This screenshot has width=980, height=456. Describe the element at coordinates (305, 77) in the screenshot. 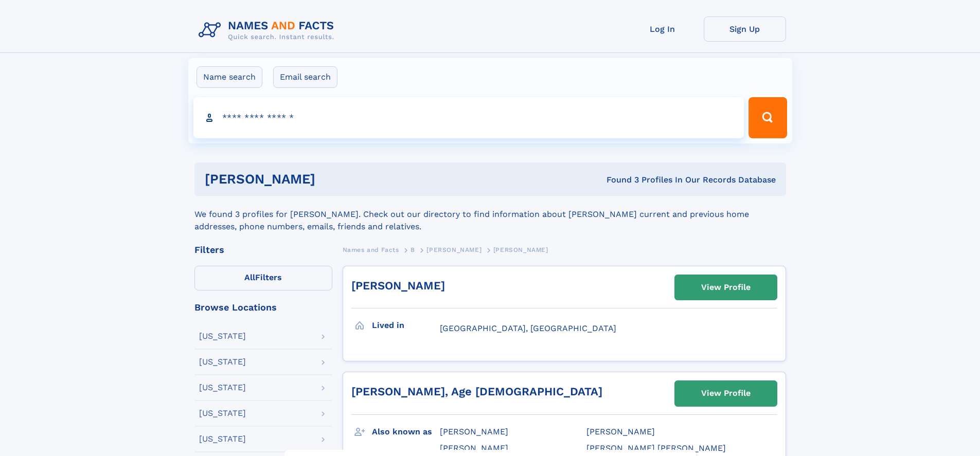

I see `label: Email search` at that location.